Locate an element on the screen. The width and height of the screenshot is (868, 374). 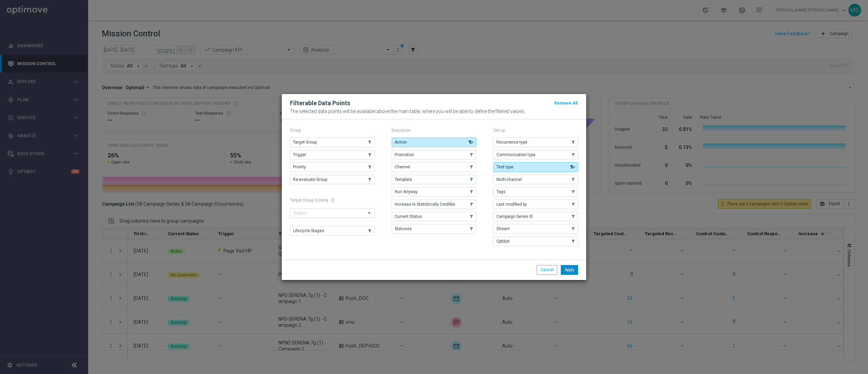
button: Remove All is located at coordinates (566, 103).